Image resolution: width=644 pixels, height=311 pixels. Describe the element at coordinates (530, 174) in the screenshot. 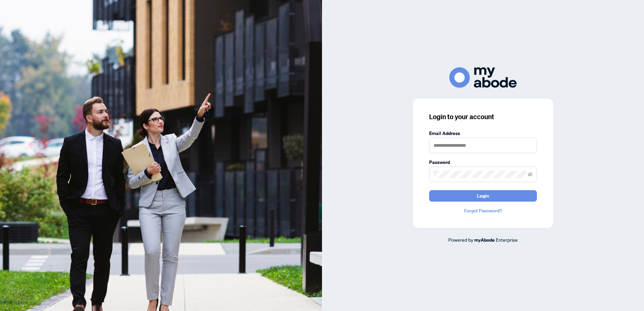

I see `span: eye-invisible` at that location.